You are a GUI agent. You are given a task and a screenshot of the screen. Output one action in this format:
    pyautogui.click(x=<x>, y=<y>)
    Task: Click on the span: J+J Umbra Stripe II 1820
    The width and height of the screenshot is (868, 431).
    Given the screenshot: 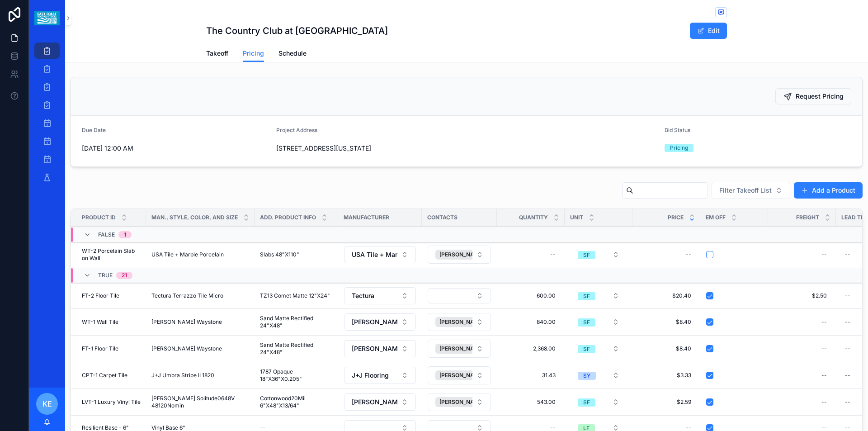 What is the action you would take?
    pyautogui.click(x=183, y=376)
    